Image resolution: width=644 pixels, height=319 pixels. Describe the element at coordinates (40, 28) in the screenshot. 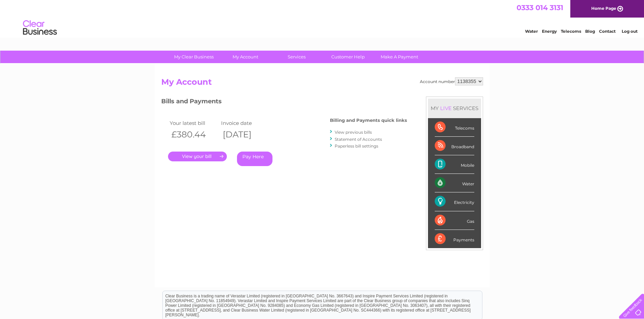

I see `img: logo.png` at that location.